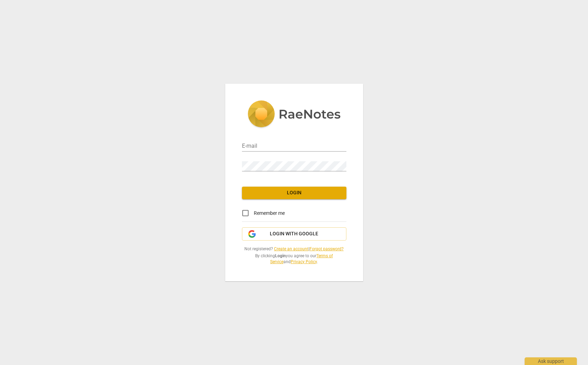  I want to click on span: Not registered? |, so click(294, 249).